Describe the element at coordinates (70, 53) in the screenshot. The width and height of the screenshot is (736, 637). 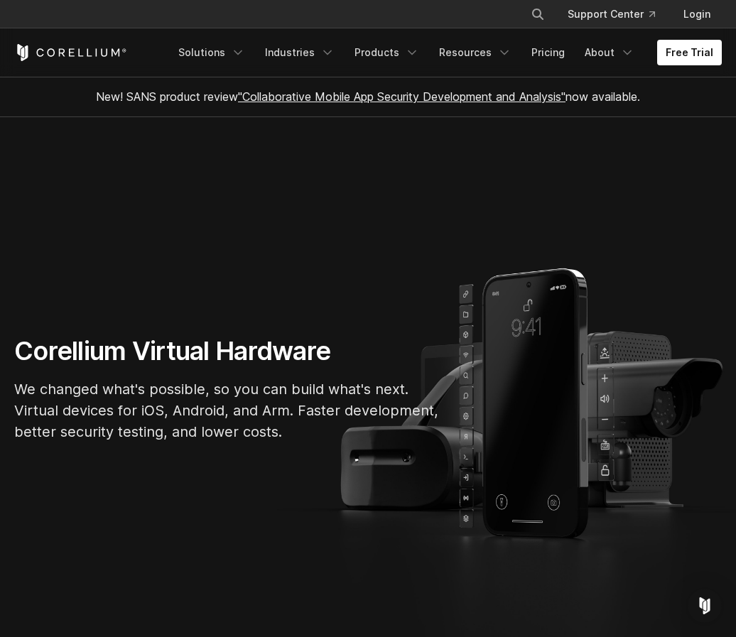
I see `a: Corellium Home` at that location.